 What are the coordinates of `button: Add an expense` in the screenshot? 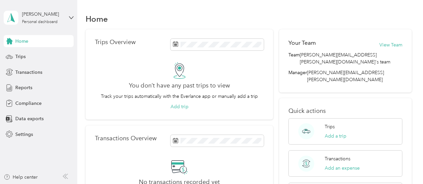 It's located at (342, 168).